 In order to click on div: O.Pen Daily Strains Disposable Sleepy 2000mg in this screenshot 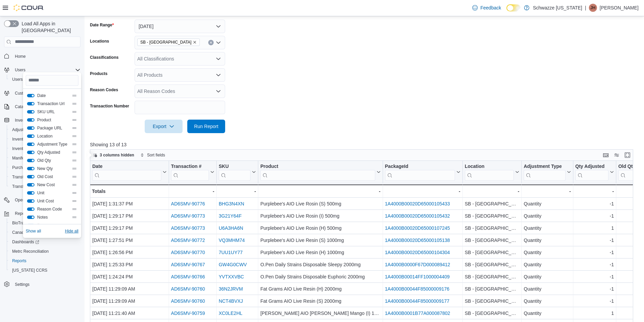, I will do `click(320, 265)`.